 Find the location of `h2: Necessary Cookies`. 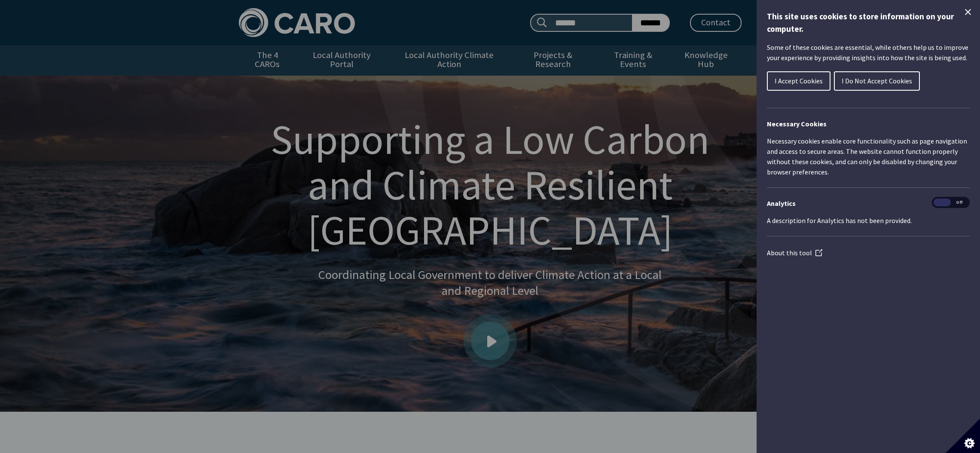

h2: Necessary Cookies is located at coordinates (868, 124).